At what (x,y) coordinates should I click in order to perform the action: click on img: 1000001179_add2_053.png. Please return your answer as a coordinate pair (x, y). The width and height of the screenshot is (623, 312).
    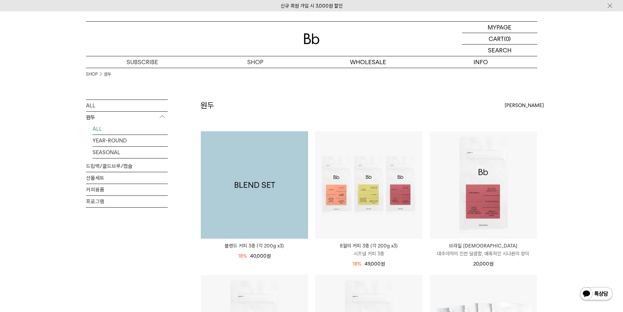
    Looking at the image, I should click on (254, 185).